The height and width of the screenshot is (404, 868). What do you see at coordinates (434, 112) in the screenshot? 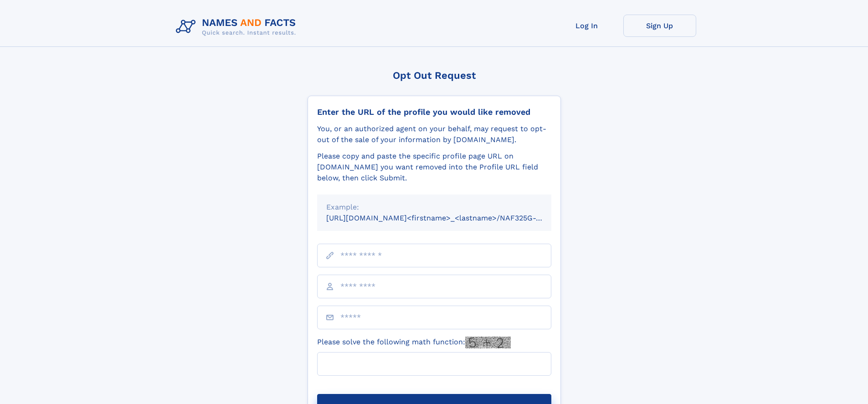
I see `div: Enter the URL of the profile you would like removed` at bounding box center [434, 112].